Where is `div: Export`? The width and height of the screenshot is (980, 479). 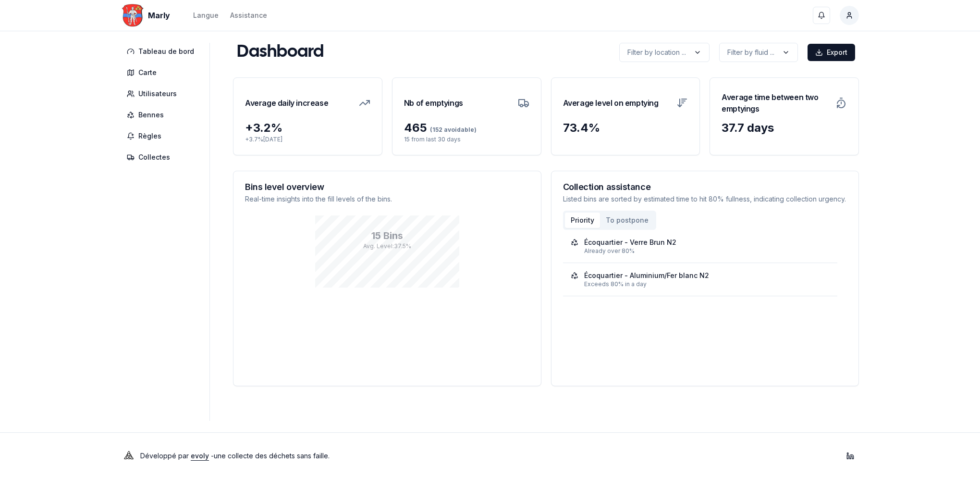
div: Export is located at coordinates (831, 53).